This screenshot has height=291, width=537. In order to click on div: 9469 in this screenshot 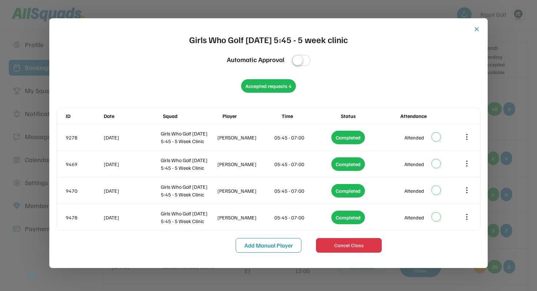, I will do `click(84, 164)`.